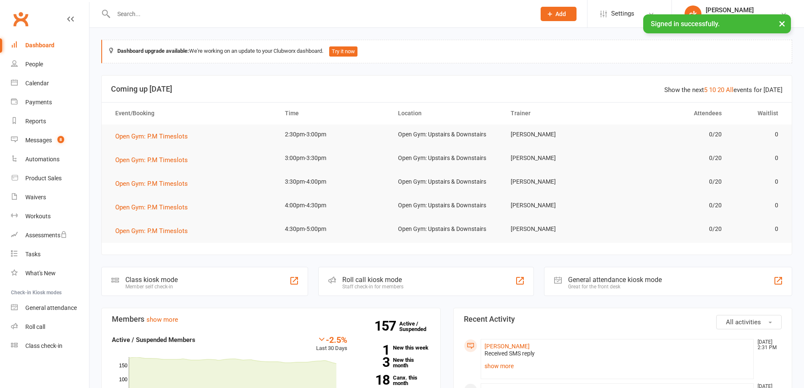 Image resolution: width=804 pixels, height=388 pixels. What do you see at coordinates (558, 14) in the screenshot?
I see `button: Add` at bounding box center [558, 14].